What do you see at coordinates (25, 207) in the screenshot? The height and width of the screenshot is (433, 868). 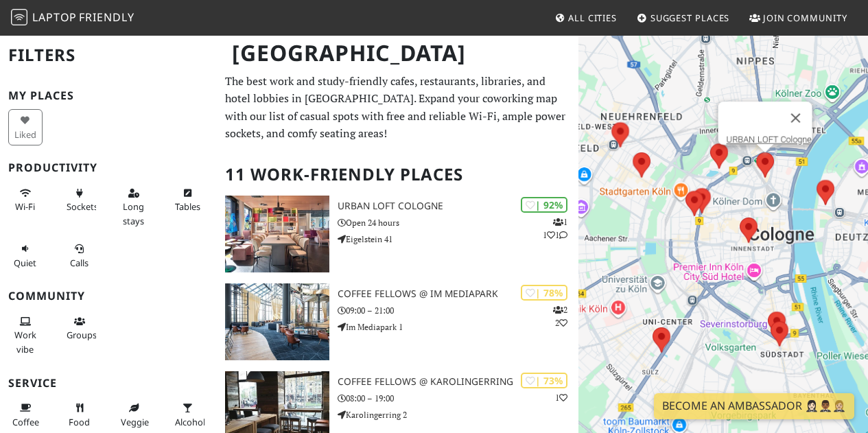 I see `span: Stable Wi-Fi` at bounding box center [25, 207].